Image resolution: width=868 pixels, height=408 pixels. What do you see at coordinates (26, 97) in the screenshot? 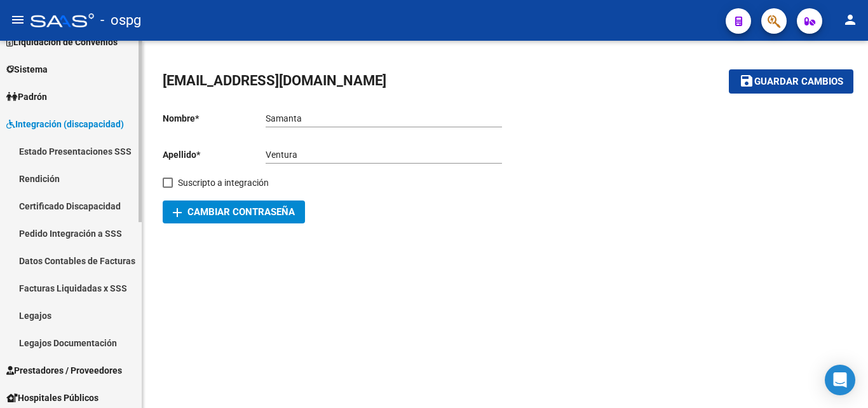
I see `span: Padrón` at bounding box center [26, 97].